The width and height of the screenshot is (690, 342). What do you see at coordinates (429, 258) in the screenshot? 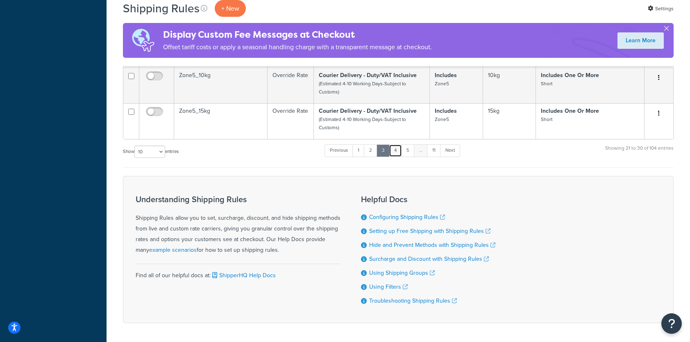
I see `a: Surcharge and Discount with Shipping Rules` at bounding box center [429, 258].